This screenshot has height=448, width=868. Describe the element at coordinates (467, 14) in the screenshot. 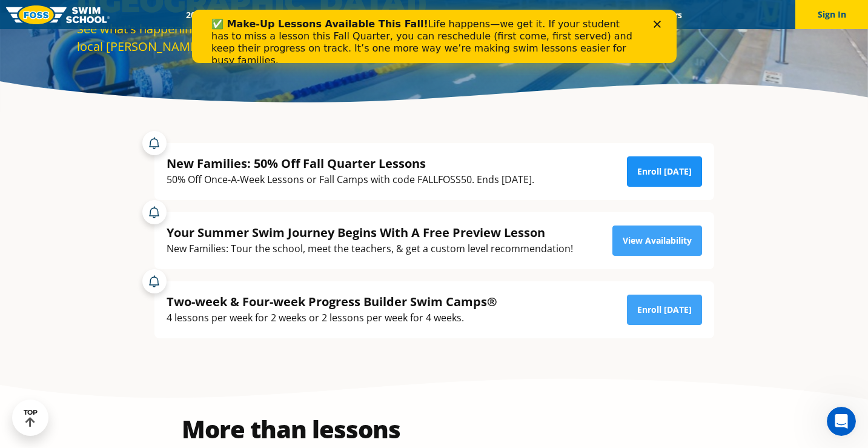

I see `div: Close` at that location.